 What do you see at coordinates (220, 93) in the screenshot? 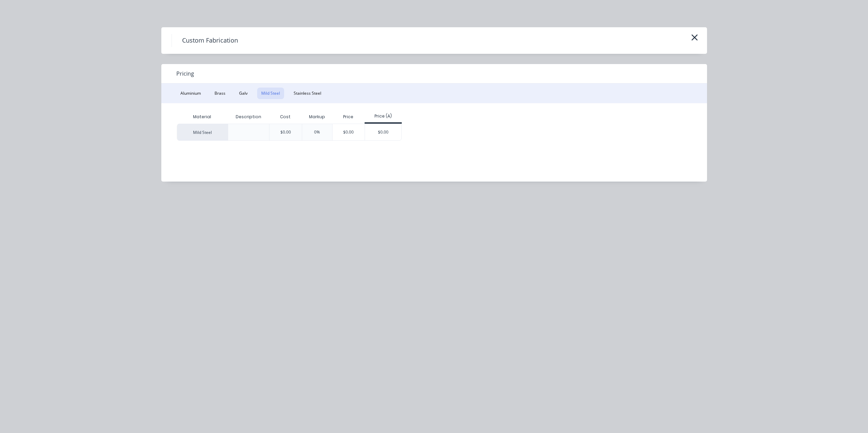
I see `button: Brass` at bounding box center [220, 93].